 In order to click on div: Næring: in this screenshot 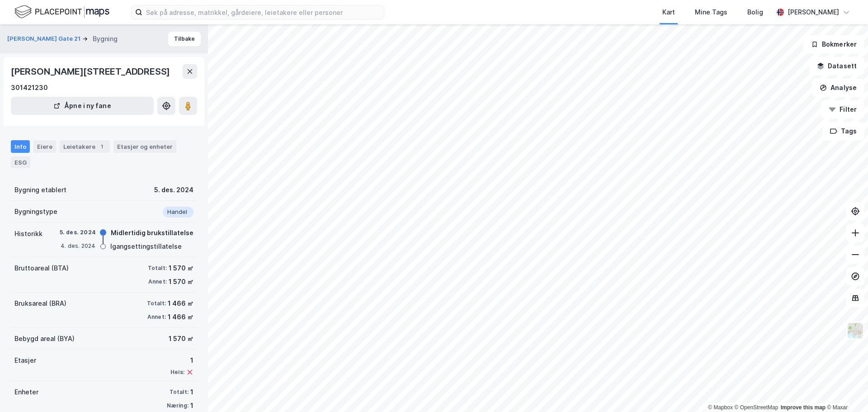, I will do `click(178, 405)`.